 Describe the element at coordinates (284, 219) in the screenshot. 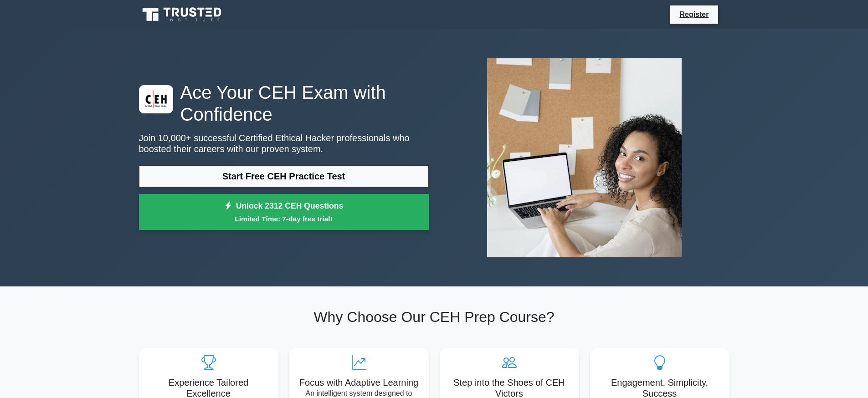

I see `small: Limited Time: 7-day free trial!` at that location.